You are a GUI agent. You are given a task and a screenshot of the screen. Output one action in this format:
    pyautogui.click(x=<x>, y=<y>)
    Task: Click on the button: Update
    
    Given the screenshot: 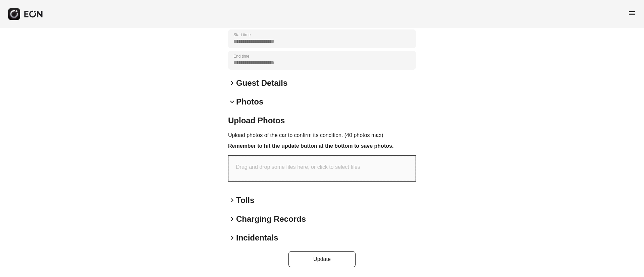 What is the action you would take?
    pyautogui.click(x=322, y=260)
    